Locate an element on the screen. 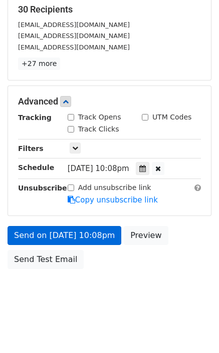  div: Chat Widget is located at coordinates (194, 329).